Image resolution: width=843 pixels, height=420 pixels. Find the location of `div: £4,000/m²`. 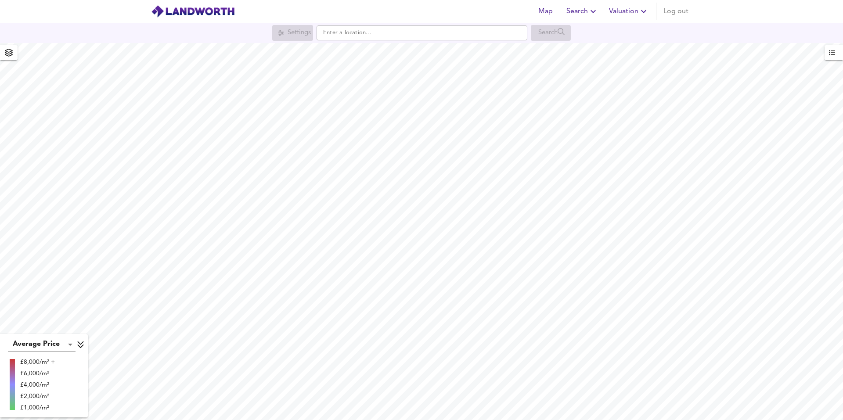

div: £4,000/m² is located at coordinates (37, 385).